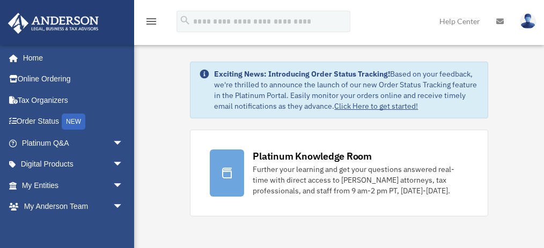 The image size is (544, 248). Describe the element at coordinates (346, 90) in the screenshot. I see `div: Based on your feedback, we're thrilled to announce the launch of our new Order Status Tracking fe...` at that location.